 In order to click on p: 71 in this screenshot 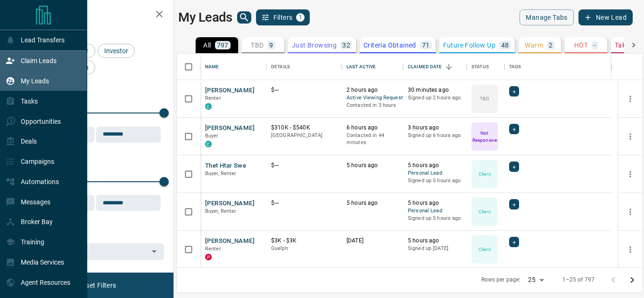, I will do `click(425, 45)`.